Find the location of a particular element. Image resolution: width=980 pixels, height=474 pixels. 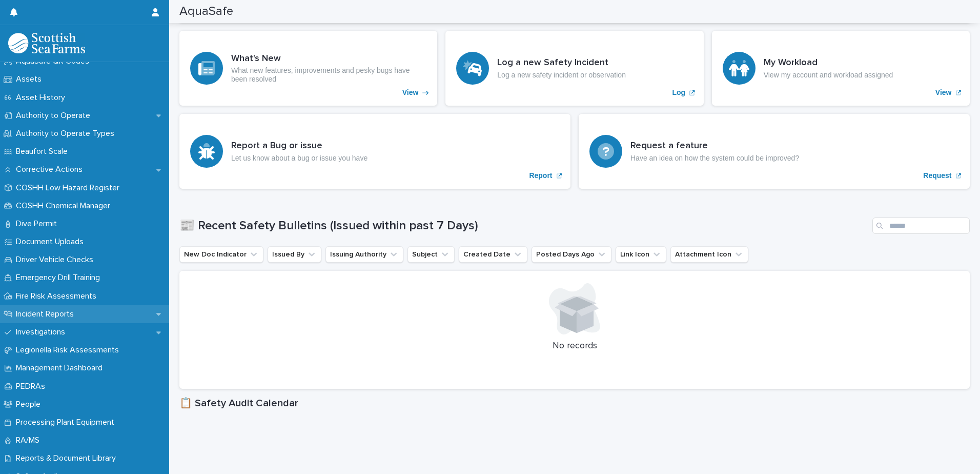

button: Posted Days Ago is located at coordinates (571, 255).